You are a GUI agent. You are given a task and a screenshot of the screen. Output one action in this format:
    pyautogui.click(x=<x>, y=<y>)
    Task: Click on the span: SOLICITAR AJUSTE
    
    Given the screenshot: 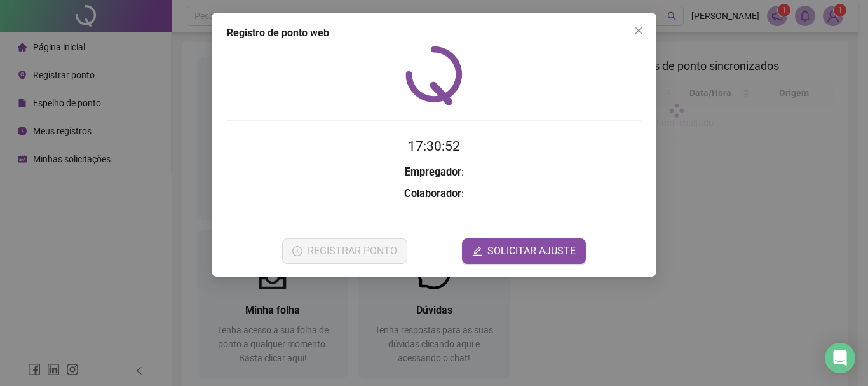 What is the action you would take?
    pyautogui.click(x=531, y=251)
    